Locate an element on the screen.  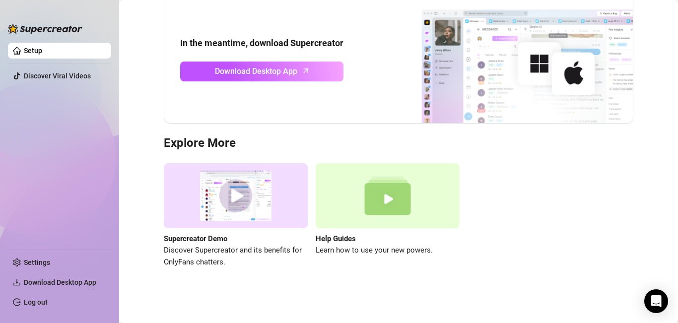
a: Setup is located at coordinates (33, 51).